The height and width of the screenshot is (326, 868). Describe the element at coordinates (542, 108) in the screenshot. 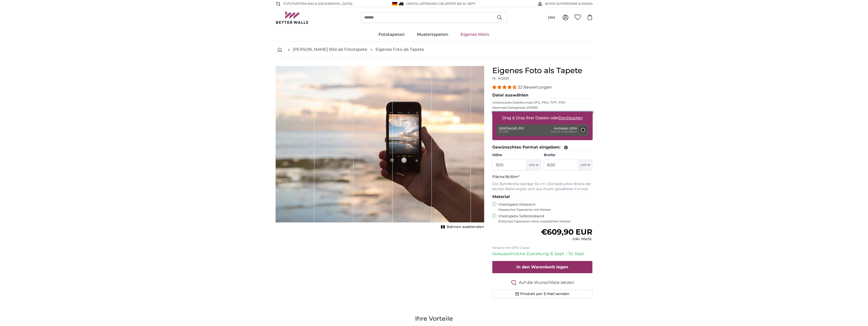

I see `p: Maximale Dateigrösse 200MB.` at that location.